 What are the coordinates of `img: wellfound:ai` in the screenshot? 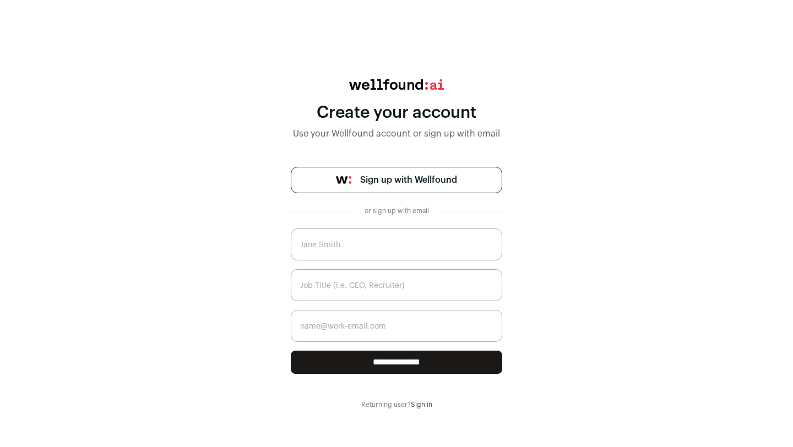 It's located at (396, 84).